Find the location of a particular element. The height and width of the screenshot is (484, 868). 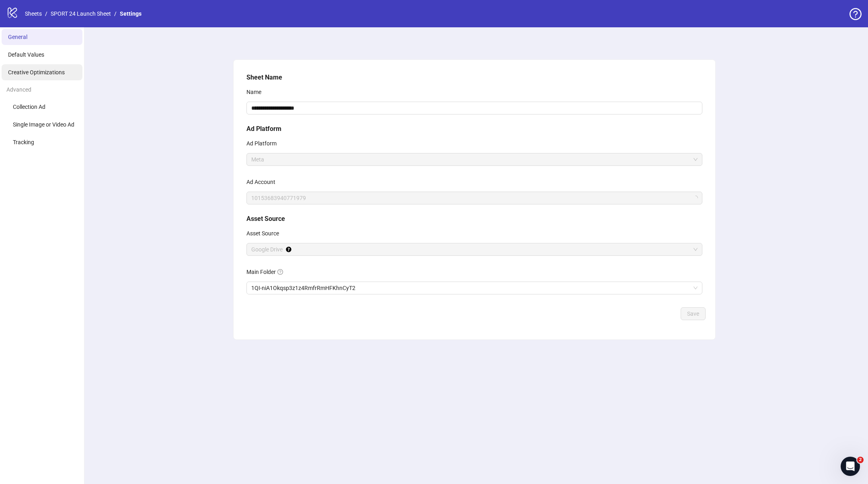

span: Creative Optimizations is located at coordinates (36, 73).